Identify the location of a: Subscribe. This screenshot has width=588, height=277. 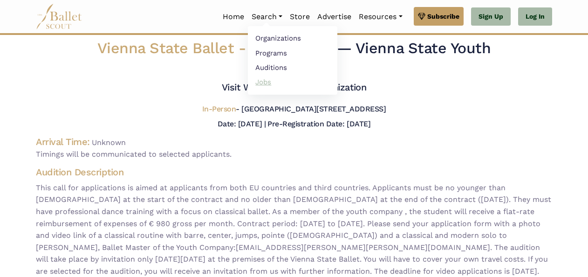
(438, 16).